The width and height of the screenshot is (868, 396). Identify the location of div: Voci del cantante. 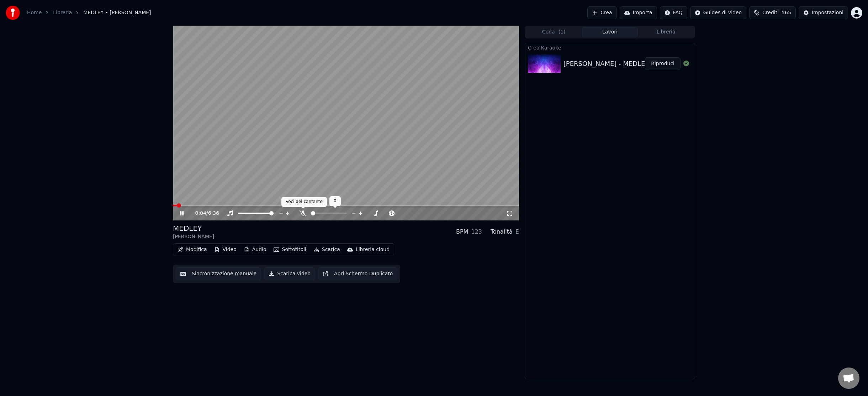
(304, 202).